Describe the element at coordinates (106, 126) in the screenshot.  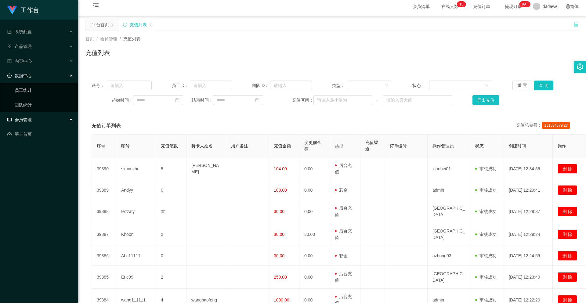
I see `span: 充值订单列表` at that location.